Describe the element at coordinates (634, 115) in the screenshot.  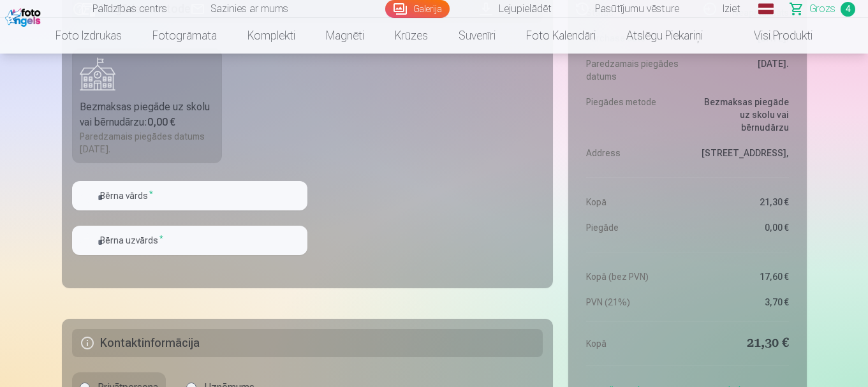
I see `dt: Piegādes metode` at that location.